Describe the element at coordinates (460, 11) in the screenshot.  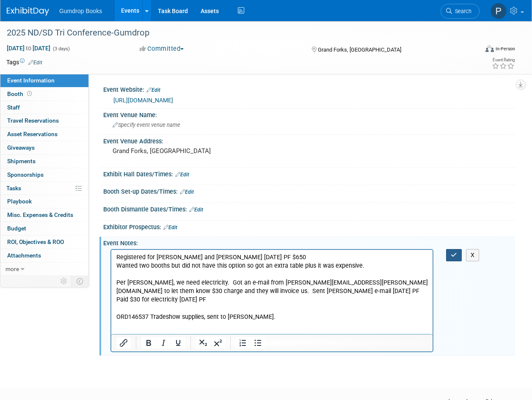
I see `a: Search` at that location.